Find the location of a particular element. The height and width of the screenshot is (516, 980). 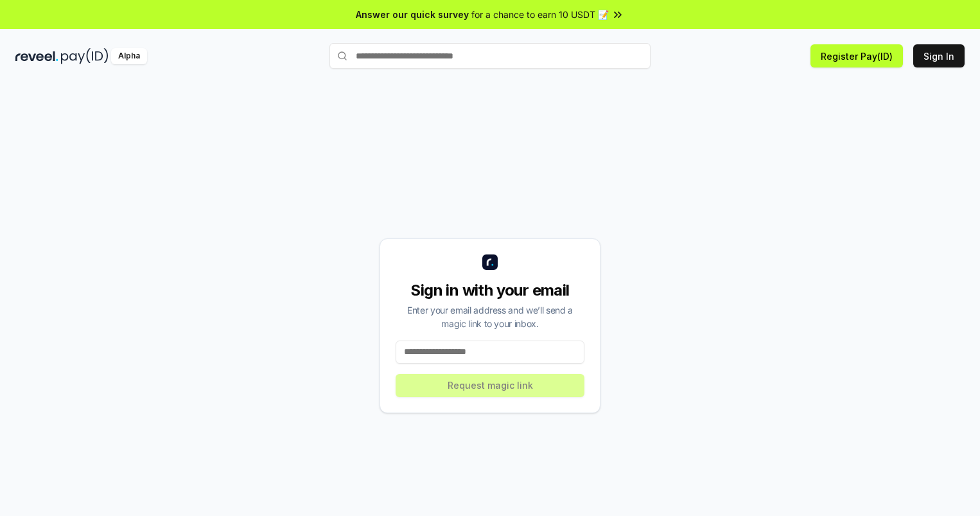

button: Sign In is located at coordinates (939, 56).